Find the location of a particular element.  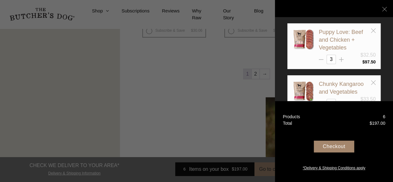

div: Checkout is located at coordinates (334, 146).